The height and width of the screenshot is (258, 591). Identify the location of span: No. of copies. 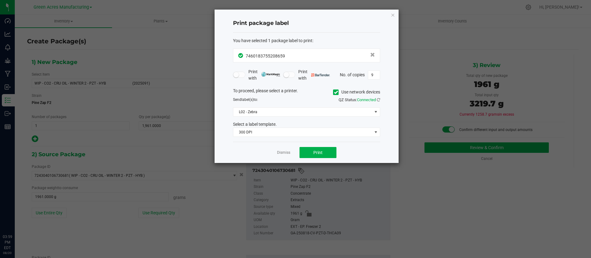
(352, 75).